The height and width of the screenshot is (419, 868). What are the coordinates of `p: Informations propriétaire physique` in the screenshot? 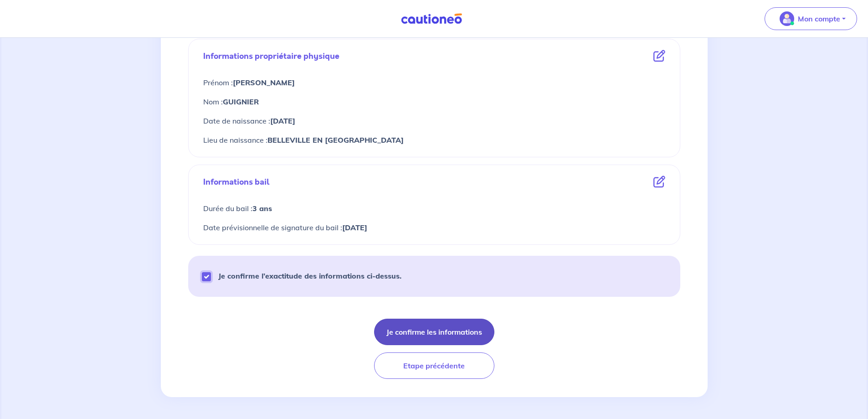 It's located at (271, 56).